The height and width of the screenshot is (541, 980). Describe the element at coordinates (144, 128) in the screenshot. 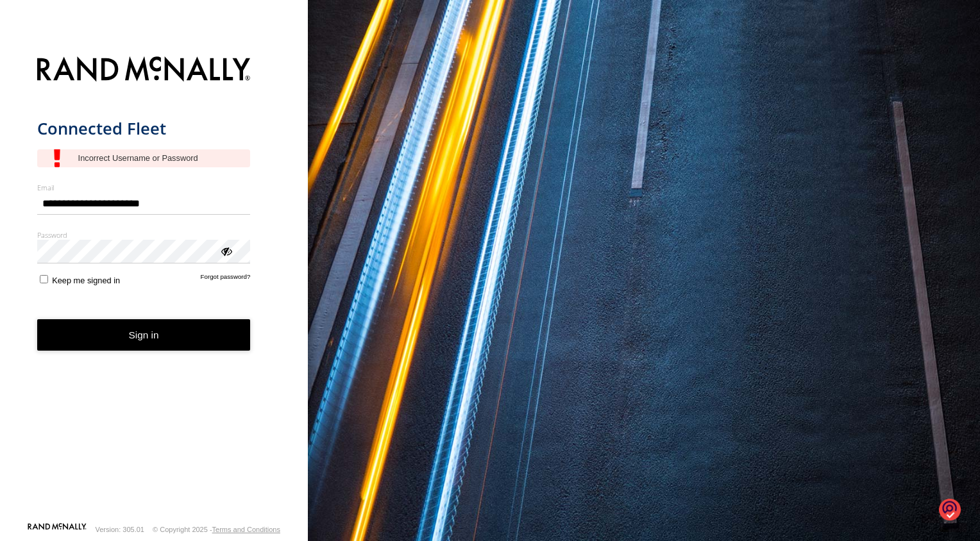

I see `h1: Connected Fleet` at that location.